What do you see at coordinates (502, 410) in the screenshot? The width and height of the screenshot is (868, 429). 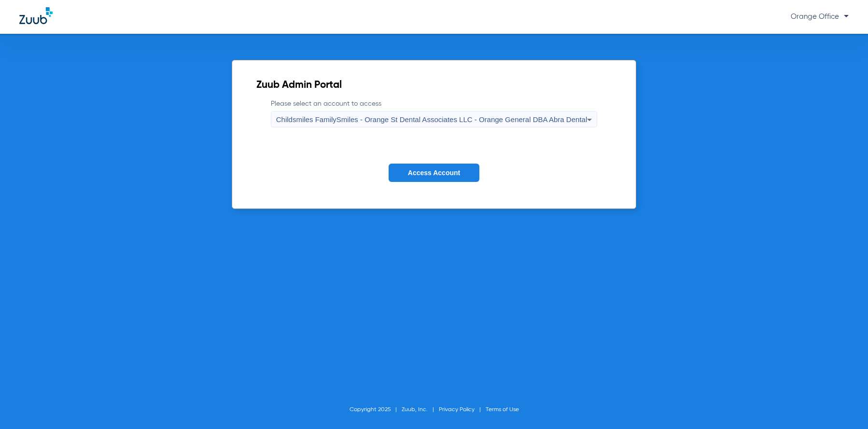 I see `a: Terms of Use` at bounding box center [502, 410].